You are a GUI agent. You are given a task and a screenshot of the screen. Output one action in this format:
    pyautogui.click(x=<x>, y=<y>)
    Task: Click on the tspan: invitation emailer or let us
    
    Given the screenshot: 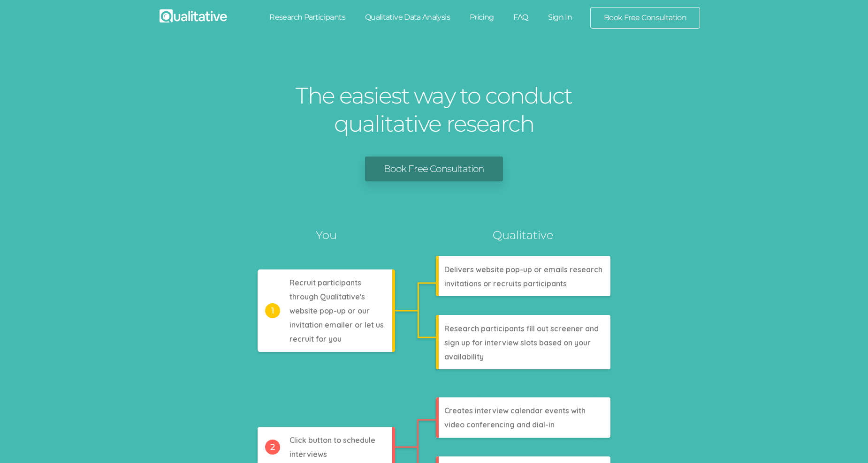 What is the action you would take?
    pyautogui.click(x=336, y=324)
    